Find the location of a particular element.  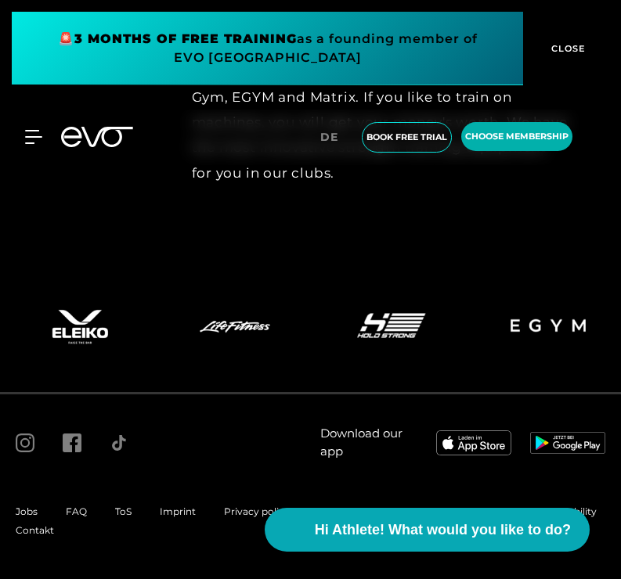

span: Hi Athlete! What would you like to do? is located at coordinates (442, 530).